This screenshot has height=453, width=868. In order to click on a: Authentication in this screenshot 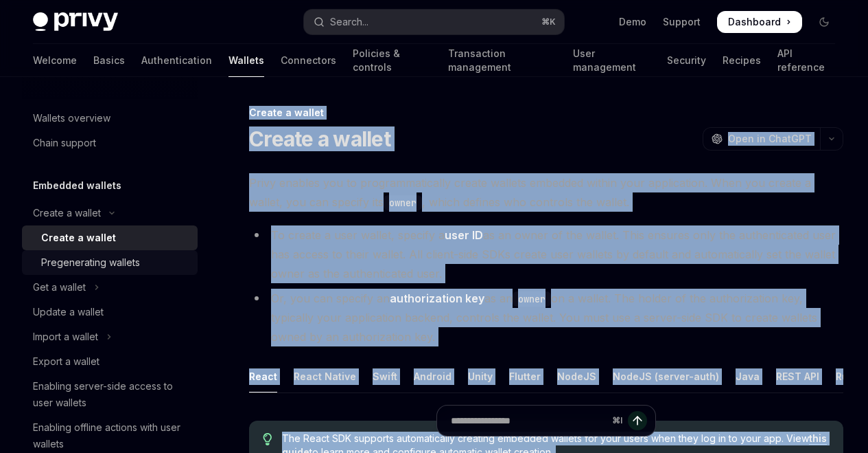, I will do `click(176, 61)`.